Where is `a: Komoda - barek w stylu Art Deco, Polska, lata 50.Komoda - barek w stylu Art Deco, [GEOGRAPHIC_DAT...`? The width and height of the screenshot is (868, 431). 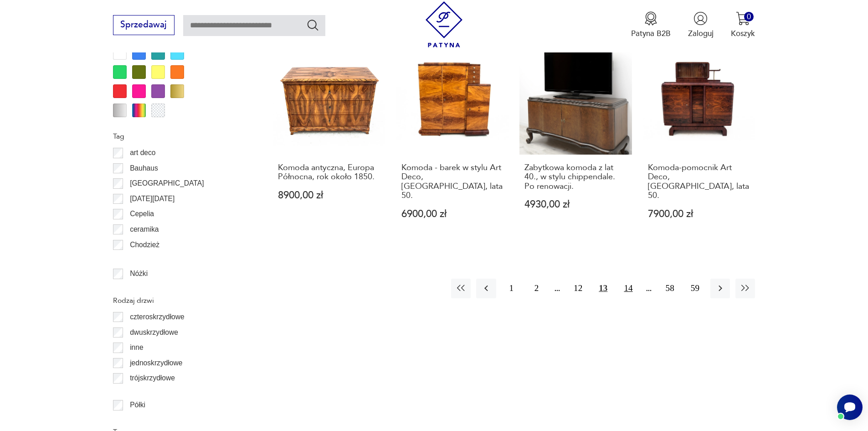 a: Komoda - barek w stylu Art Deco, Polska, lata 50.Komoda - barek w stylu Art Deco, [GEOGRAPHIC_DAT... is located at coordinates (452, 141).